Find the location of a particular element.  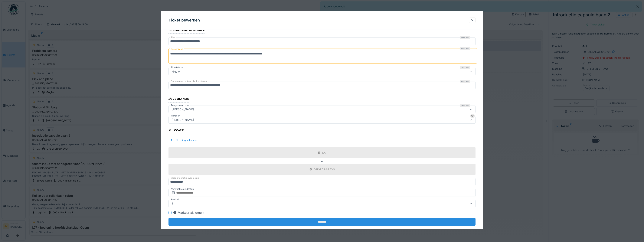

label: Titel is located at coordinates (173, 37).